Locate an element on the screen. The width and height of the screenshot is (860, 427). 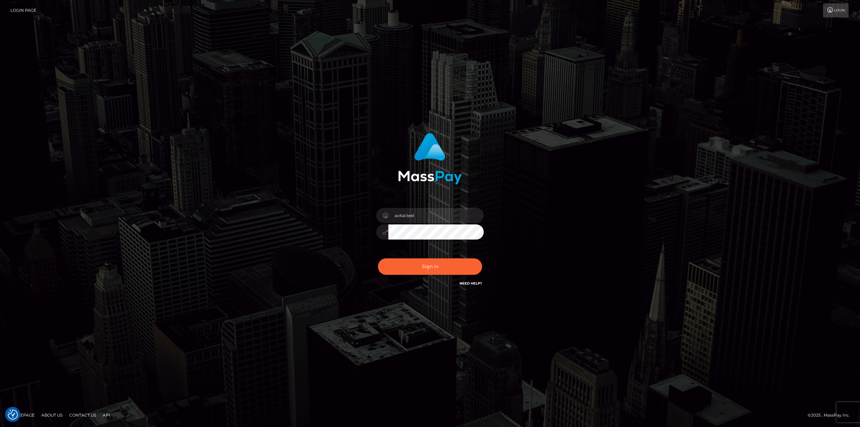
a: Homepage is located at coordinates (22, 415).